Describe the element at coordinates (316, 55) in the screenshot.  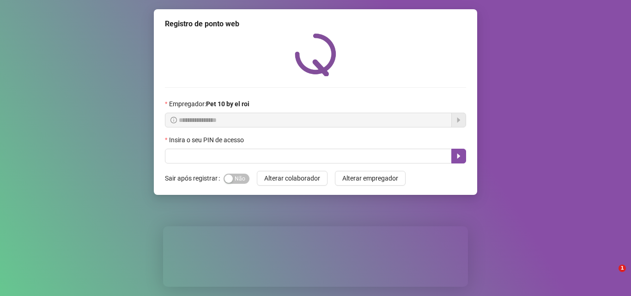
I see `img: QRPoint` at that location.